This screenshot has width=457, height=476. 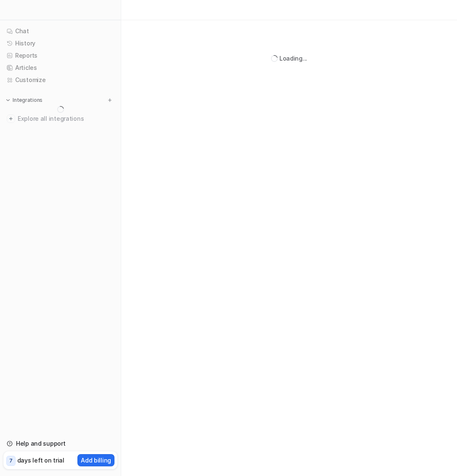 I want to click on button: Add billing, so click(x=96, y=460).